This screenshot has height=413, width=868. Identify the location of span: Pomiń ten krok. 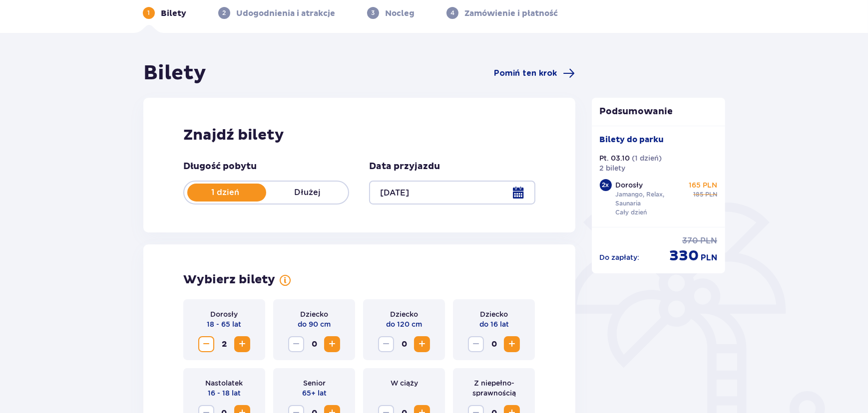
(526, 73).